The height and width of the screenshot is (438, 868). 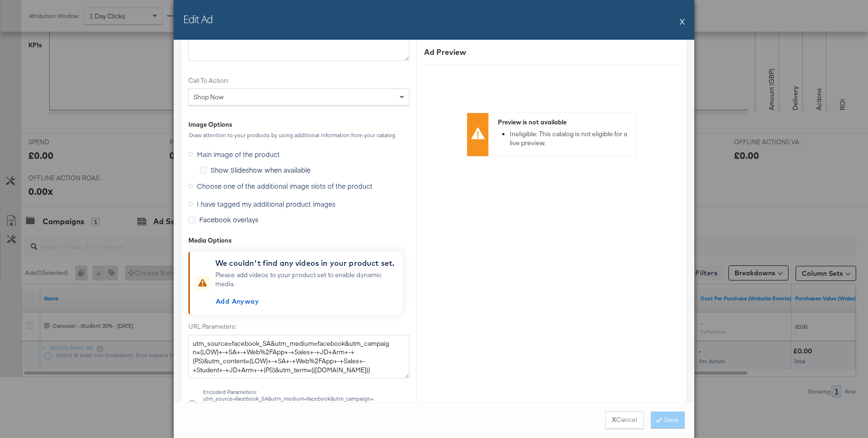 I want to click on div: We couldn't find any videos in your product set., so click(x=307, y=263).